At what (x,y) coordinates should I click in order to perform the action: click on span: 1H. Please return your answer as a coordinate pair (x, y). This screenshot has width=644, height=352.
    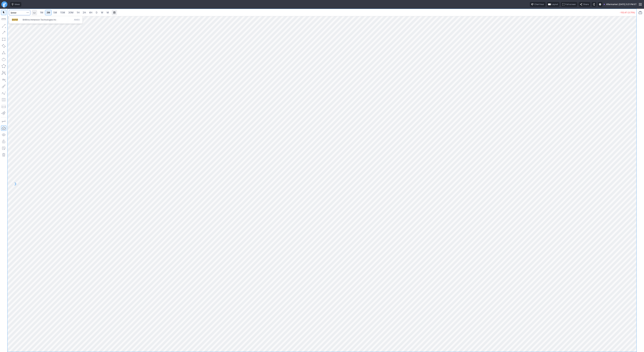
    Looking at the image, I should click on (78, 12).